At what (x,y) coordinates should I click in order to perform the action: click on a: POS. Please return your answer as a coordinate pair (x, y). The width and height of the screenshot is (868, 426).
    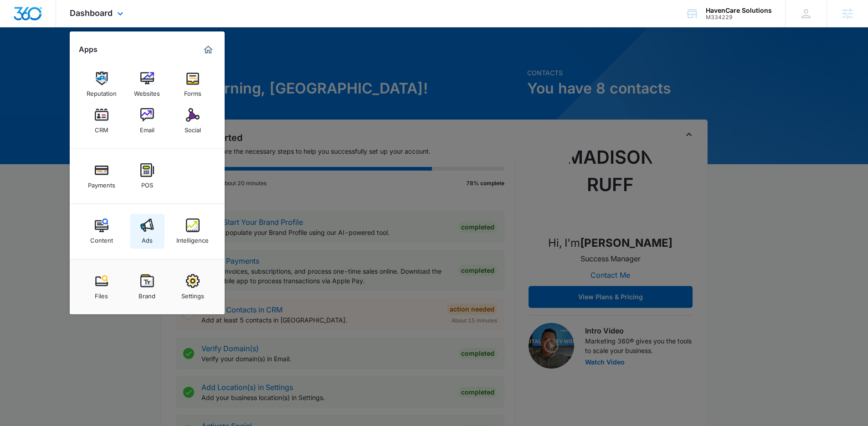
    Looking at the image, I should click on (147, 176).